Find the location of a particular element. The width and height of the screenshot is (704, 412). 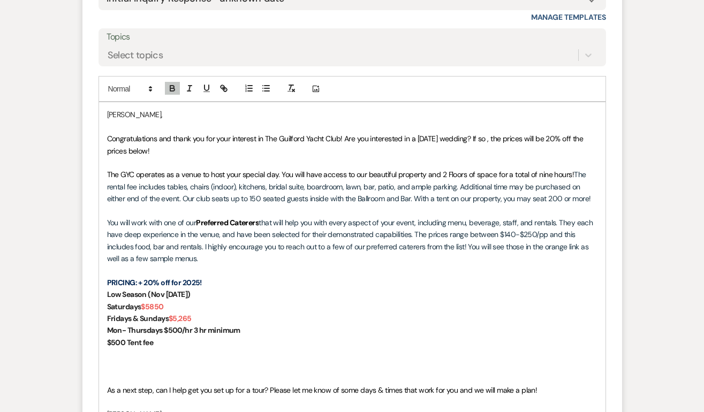

strong: $5,265 is located at coordinates (180, 318).